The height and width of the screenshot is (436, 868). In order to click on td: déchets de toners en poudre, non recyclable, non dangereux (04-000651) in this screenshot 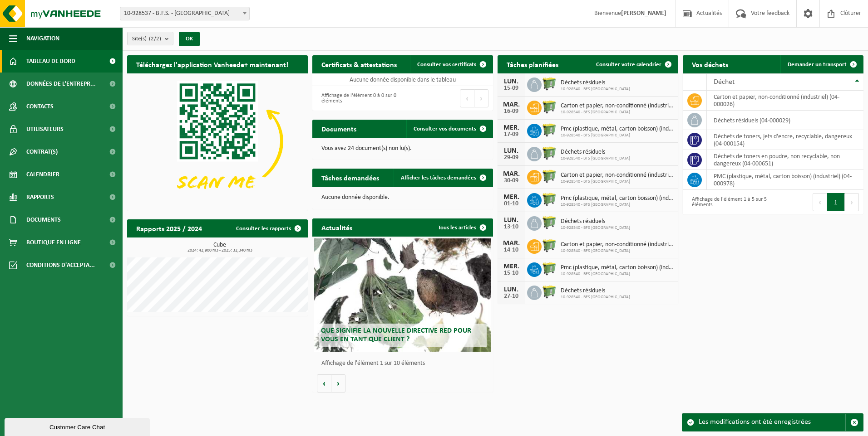, I will do `click(785, 160)`.